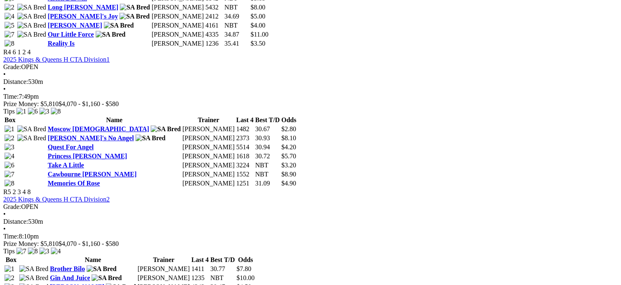  I want to click on img: 5, so click(9, 25).